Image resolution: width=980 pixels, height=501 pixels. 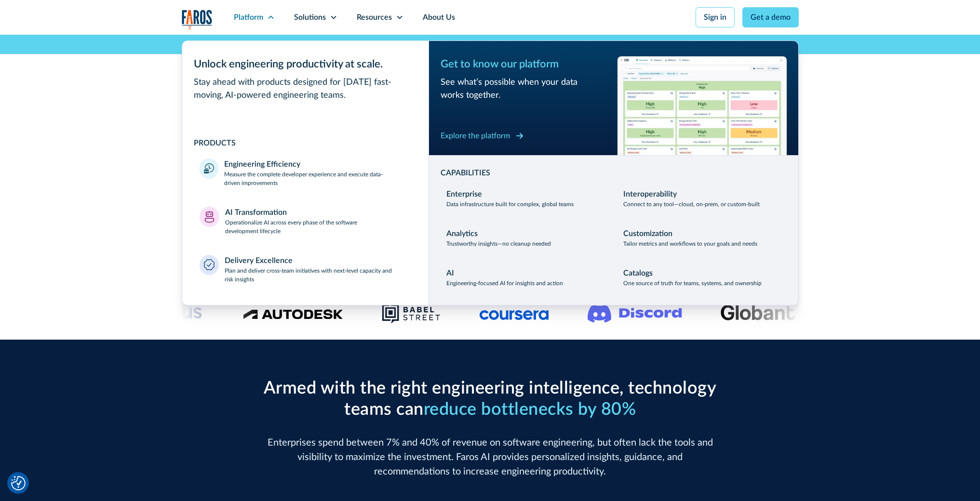 I want to click on nav: Platform, so click(x=490, y=170).